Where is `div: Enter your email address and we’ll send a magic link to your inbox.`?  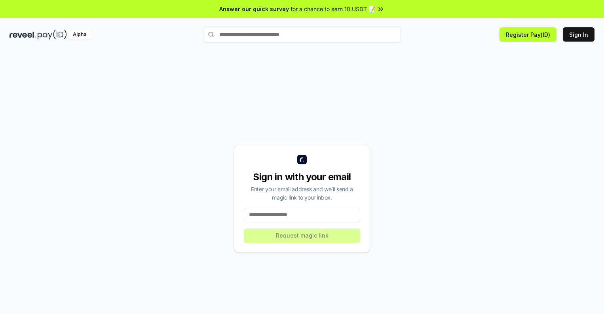 div: Enter your email address and we’ll send a magic link to your inbox. is located at coordinates (302, 193).